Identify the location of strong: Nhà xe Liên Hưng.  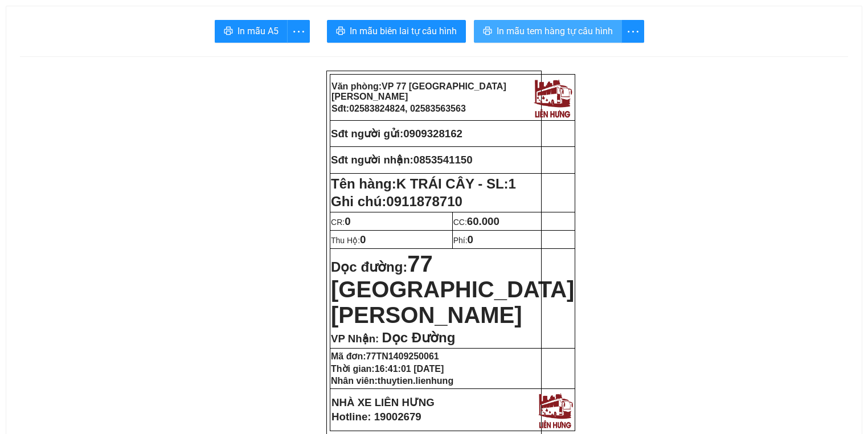
(49, 12).